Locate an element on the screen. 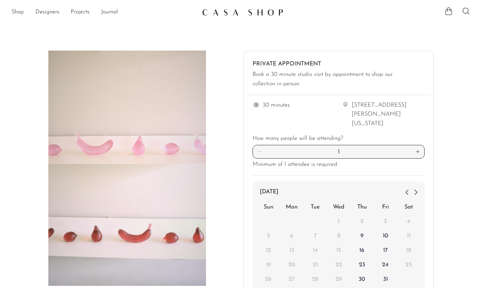  div: Wed is located at coordinates (338, 207).